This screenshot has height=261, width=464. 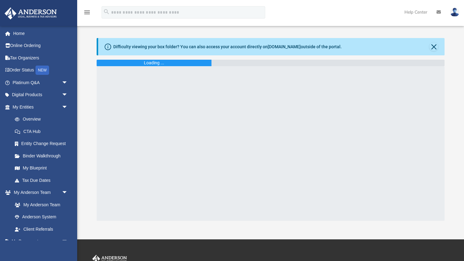 I want to click on i: menu, so click(x=87, y=12).